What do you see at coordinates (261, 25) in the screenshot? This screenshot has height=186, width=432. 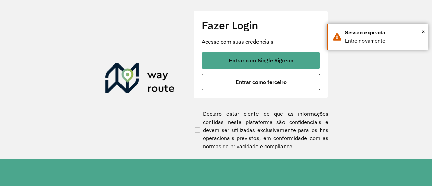 I see `h2: Fazer Login` at bounding box center [261, 25].